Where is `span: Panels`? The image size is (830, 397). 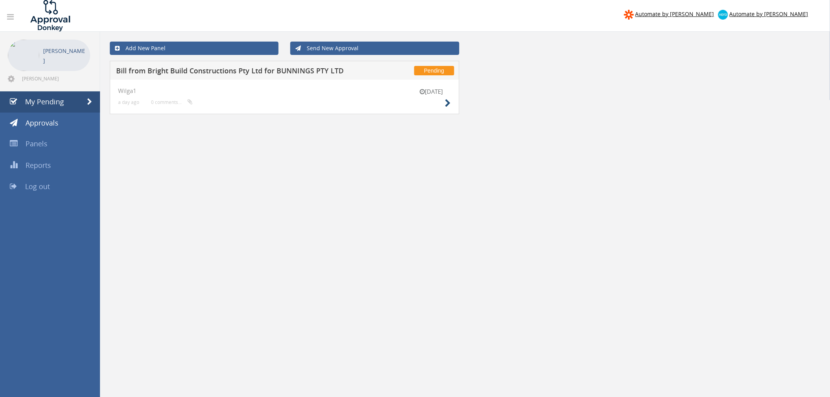
span: Panels is located at coordinates (36, 144).